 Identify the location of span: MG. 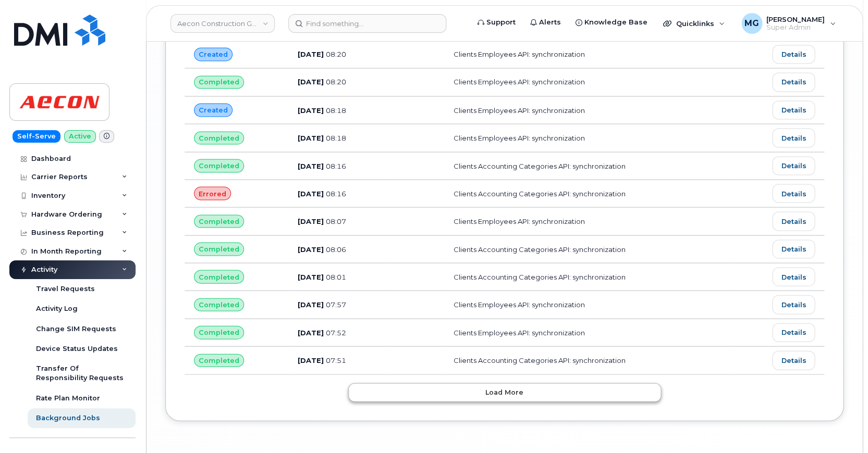
(752, 23).